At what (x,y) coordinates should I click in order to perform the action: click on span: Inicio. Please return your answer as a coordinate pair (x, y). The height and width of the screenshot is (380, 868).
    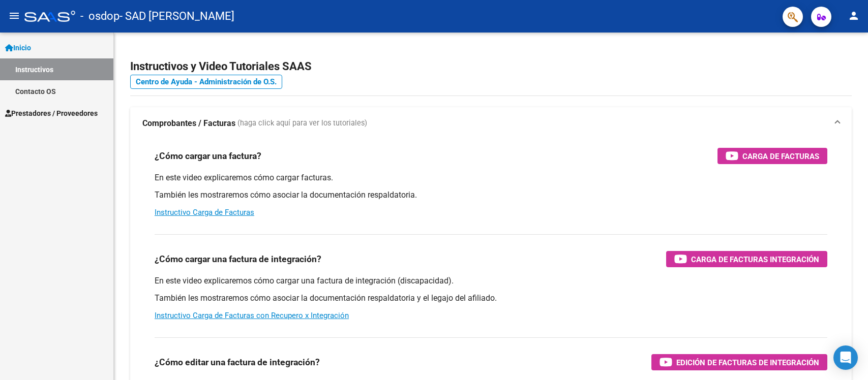
    Looking at the image, I should click on (18, 48).